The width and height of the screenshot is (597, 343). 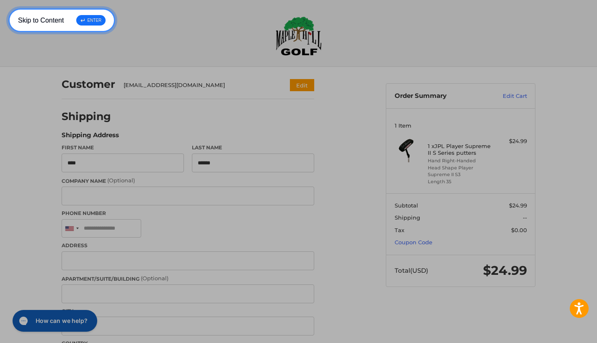 What do you see at coordinates (407, 218) in the screenshot?
I see `span: Shipping` at bounding box center [407, 218].